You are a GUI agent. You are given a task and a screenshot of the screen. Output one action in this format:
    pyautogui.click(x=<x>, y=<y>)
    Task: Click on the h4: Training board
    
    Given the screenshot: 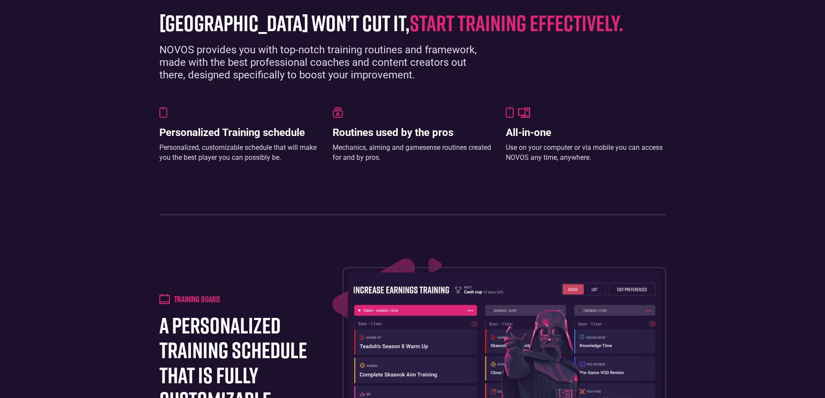 What is the action you would take?
    pyautogui.click(x=197, y=299)
    